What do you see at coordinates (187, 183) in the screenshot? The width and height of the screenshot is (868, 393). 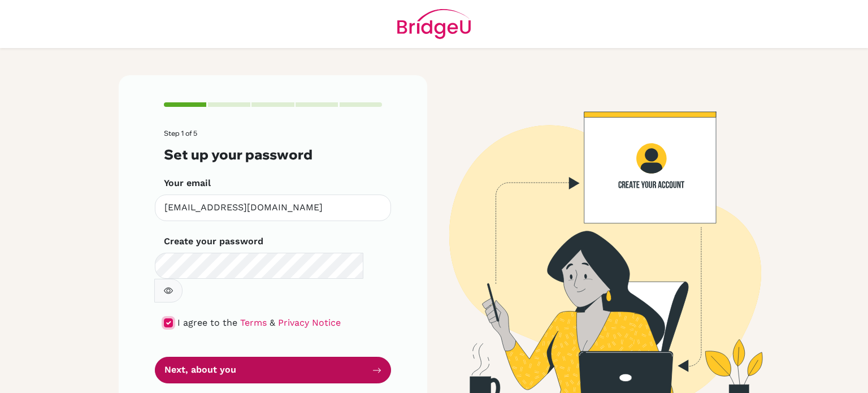 I see `label: Your email` at bounding box center [187, 183].